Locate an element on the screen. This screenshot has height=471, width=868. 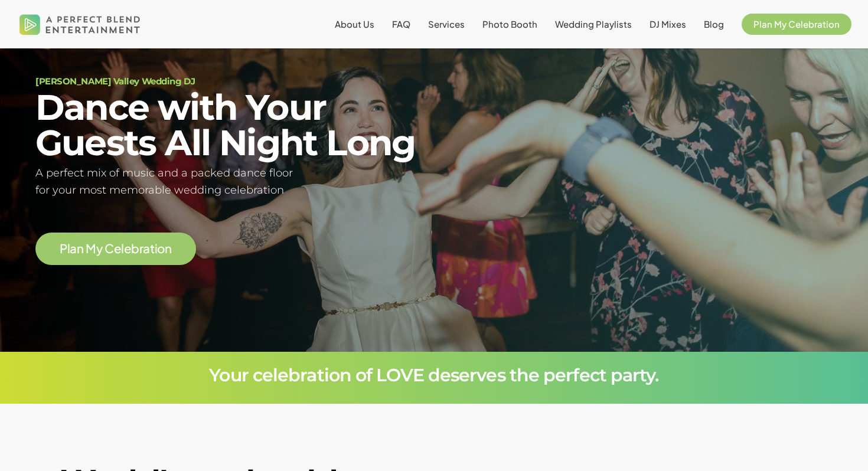
span: M is located at coordinates (91, 249).